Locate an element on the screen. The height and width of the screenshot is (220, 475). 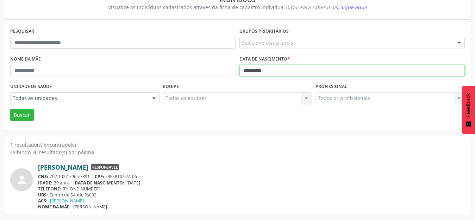
label: Unidade de saúde is located at coordinates (31, 87).